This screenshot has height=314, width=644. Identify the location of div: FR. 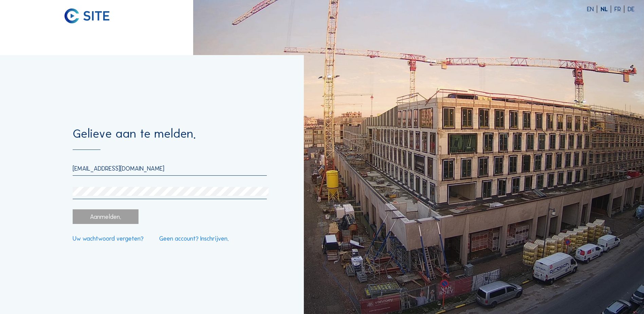
(620, 9).